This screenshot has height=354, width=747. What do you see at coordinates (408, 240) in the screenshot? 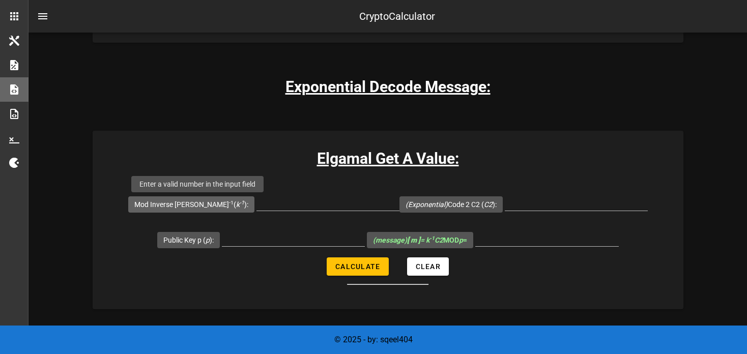
I see `i: (message) = k C2` at bounding box center [408, 240].